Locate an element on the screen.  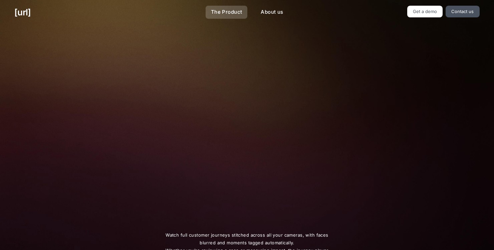
a: About us is located at coordinates (272, 12).